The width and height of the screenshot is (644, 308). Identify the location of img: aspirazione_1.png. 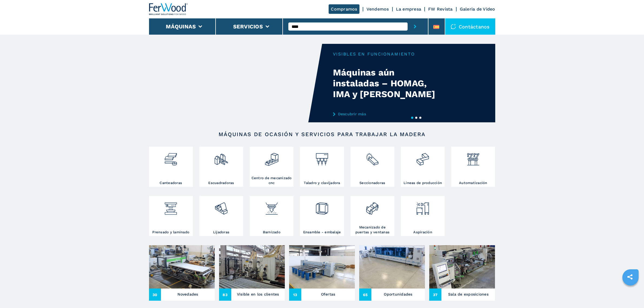
(423, 207).